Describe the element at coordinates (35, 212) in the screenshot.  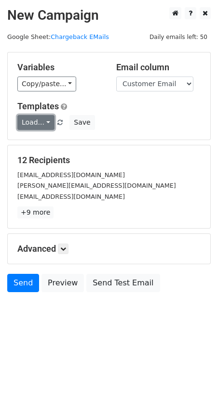
I see `a: +9 more` at that location.